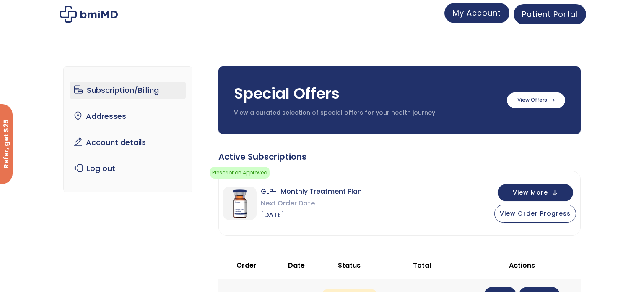 This screenshot has width=644, height=292. What do you see at coordinates (240, 203) in the screenshot?
I see `img: GLP-1 Monthly Treatment Plan` at bounding box center [240, 203].